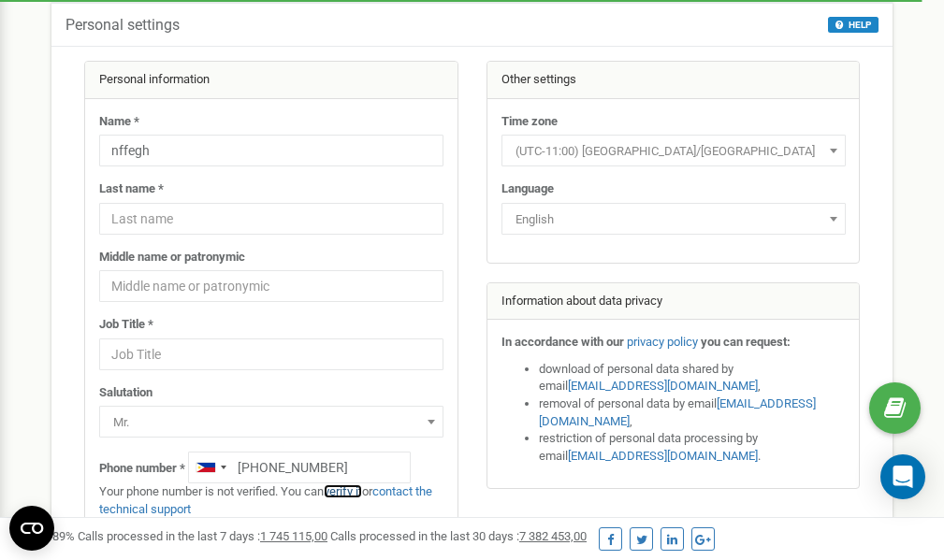  Describe the element at coordinates (142, 469) in the screenshot. I see `label: Phone number *` at that location.